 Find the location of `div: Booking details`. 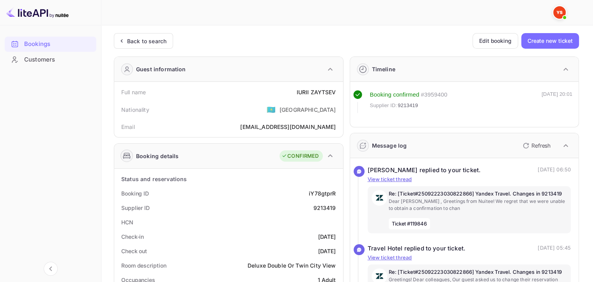

div: Booking details is located at coordinates (157, 156).